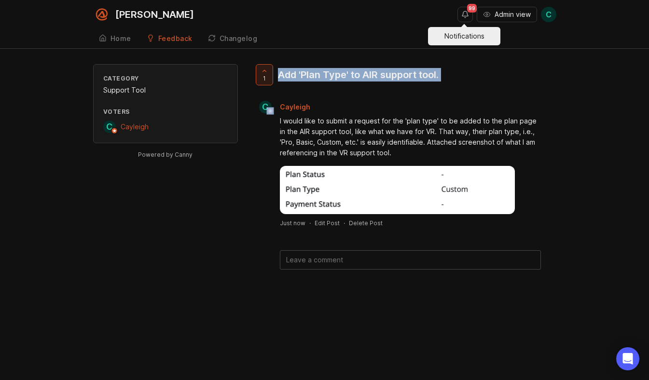 The height and width of the screenshot is (380, 649). Describe the element at coordinates (166, 90) in the screenshot. I see `div: Support Tool` at that location.